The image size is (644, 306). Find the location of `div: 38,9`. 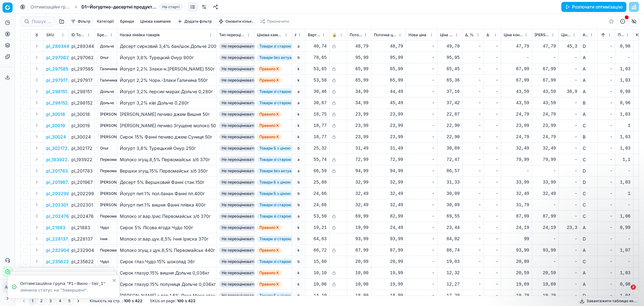

div: 38,9 is located at coordinates (569, 92).